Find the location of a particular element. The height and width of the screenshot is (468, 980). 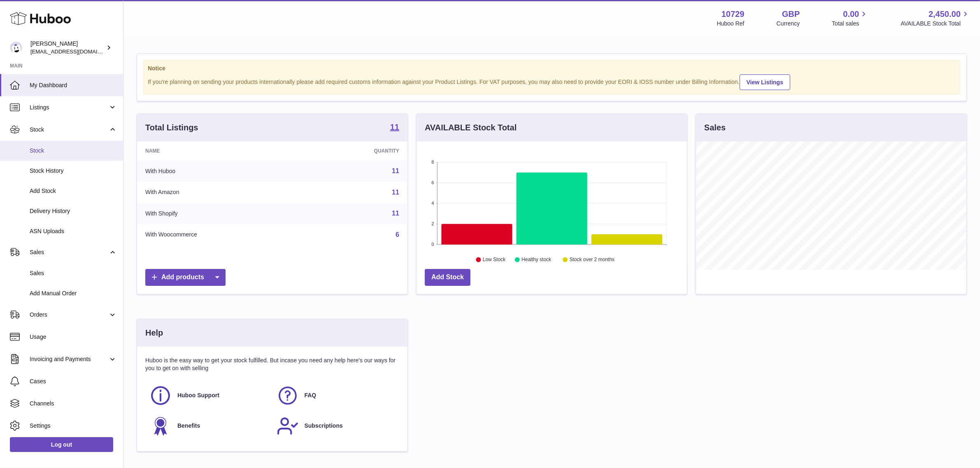

span: 0.00 is located at coordinates (851, 14).